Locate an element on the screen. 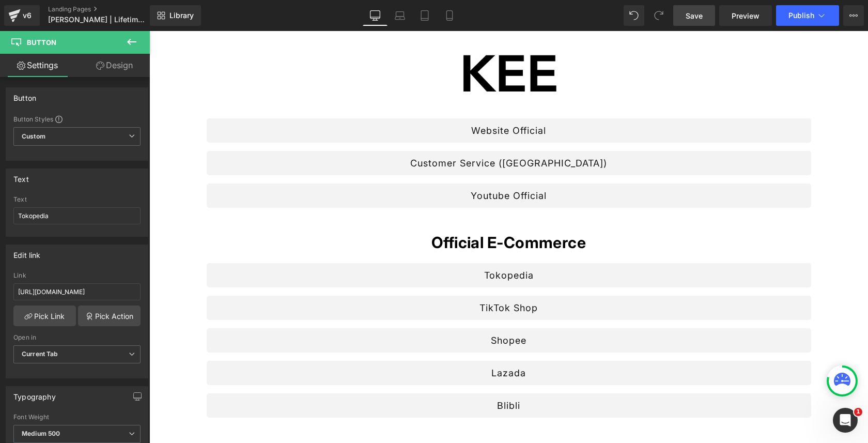 The height and width of the screenshot is (443, 868). a: Pick Link is located at coordinates (45, 316).